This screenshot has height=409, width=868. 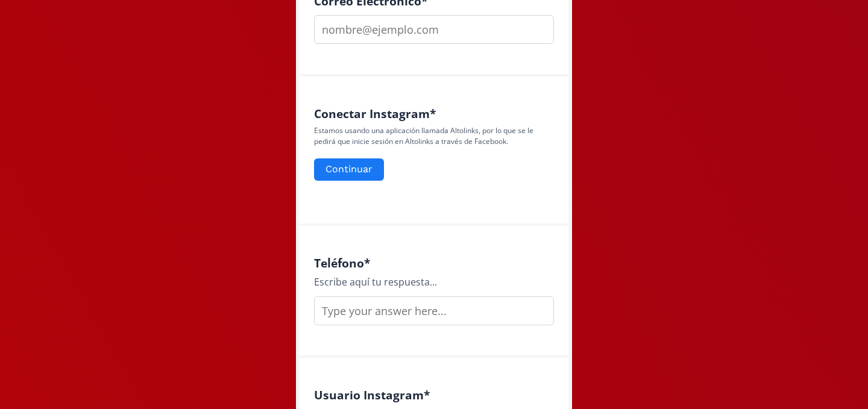 I want to click on div: Escribe aquí tu respuesta..., so click(x=434, y=282).